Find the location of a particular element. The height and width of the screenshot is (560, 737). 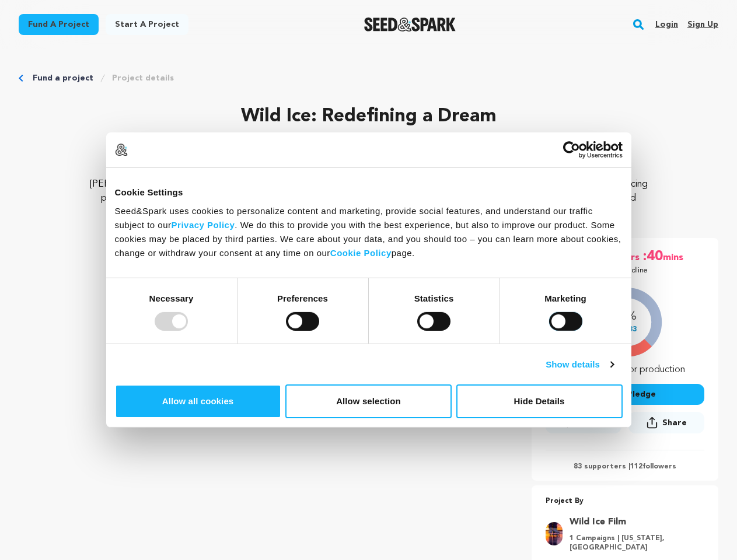

a: Goto Wild Ice Film profile is located at coordinates (633, 522).